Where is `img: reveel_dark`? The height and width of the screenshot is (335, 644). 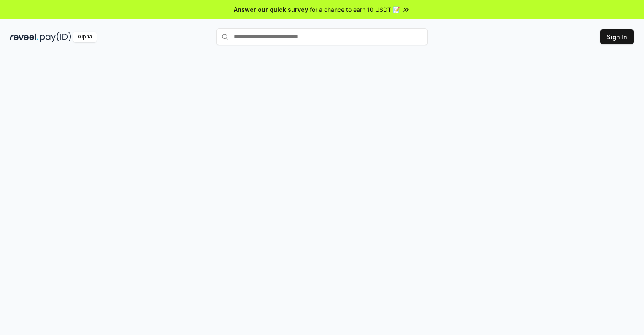 img: reveel_dark is located at coordinates (24, 37).